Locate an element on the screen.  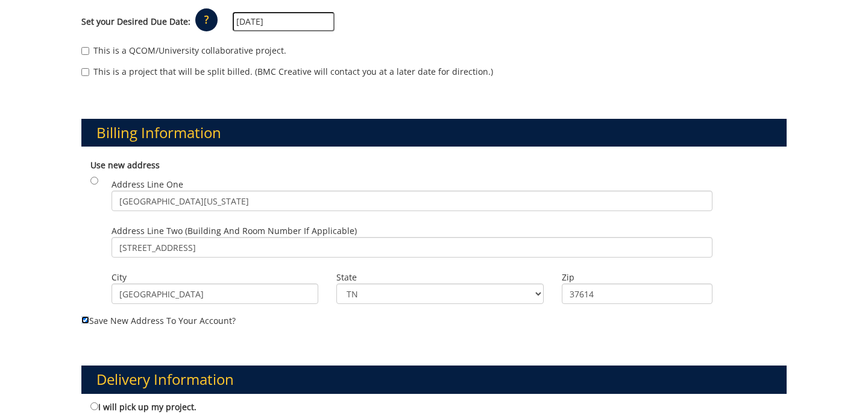
label: Set your Desired Due Date: is located at coordinates (135, 21).